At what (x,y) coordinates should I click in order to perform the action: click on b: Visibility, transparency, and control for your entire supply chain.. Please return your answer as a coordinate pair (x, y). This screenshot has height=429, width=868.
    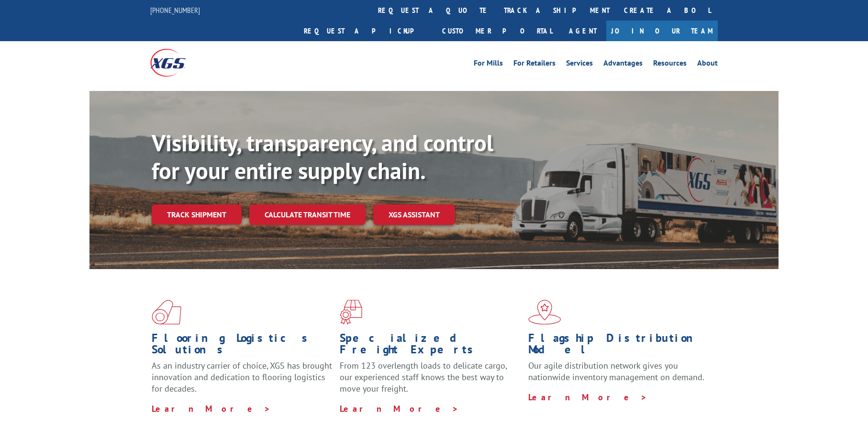
    Looking at the image, I should click on (323, 157).